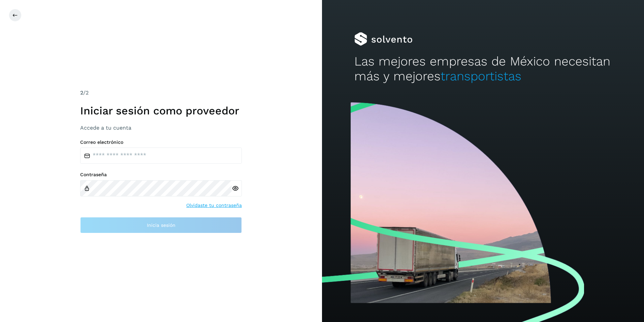 Image resolution: width=644 pixels, height=322 pixels. I want to click on h3: Accede a tu cuenta, so click(161, 128).